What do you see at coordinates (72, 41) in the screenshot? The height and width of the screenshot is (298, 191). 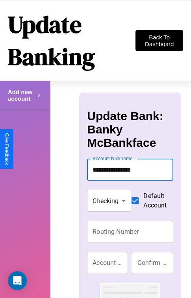 I see `h1: Update Banking` at bounding box center [72, 41].